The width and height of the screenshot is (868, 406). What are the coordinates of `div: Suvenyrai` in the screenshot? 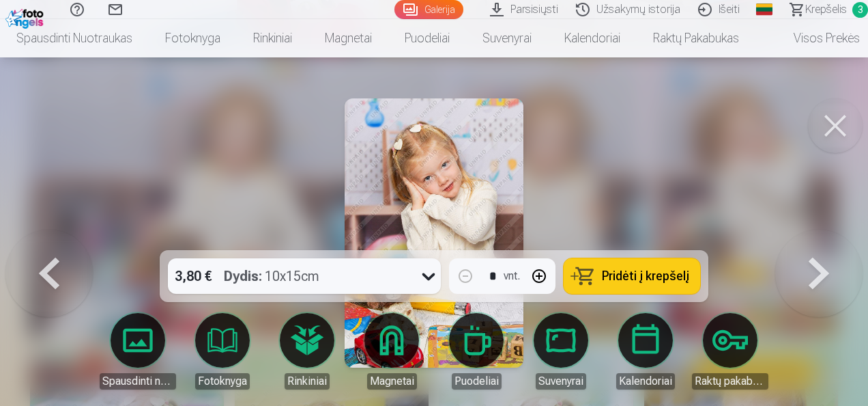 It's located at (561, 381).